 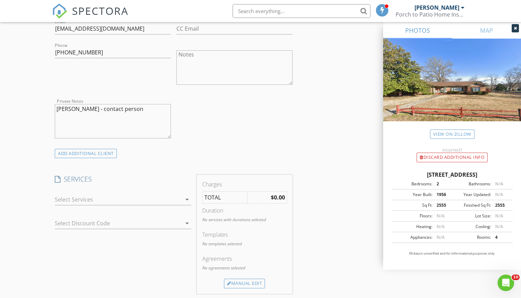 I want to click on div: ADD ADDITIONAL client, so click(x=86, y=153).